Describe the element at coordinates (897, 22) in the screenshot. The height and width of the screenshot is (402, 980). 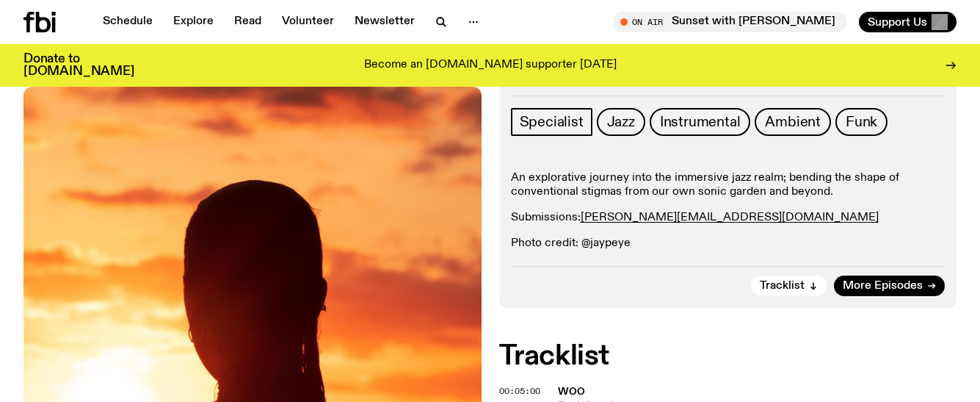
I see `span: Support Us` at that location.